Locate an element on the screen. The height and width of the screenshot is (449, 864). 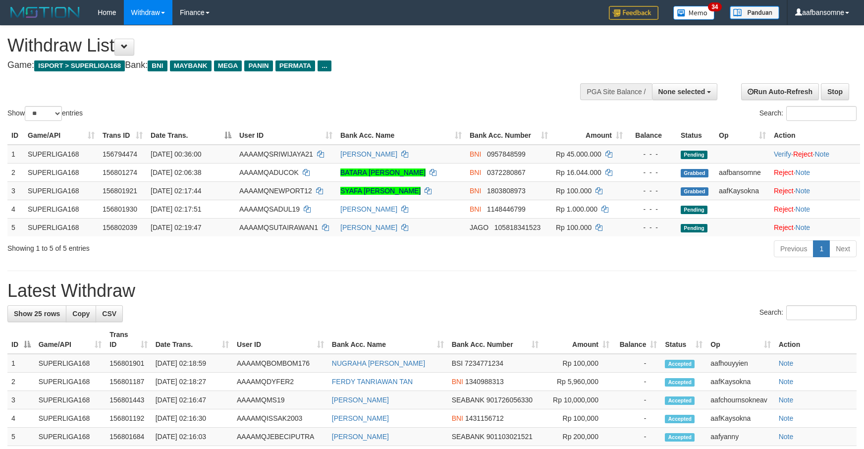
span: Copy 105818341523 to clipboard is located at coordinates (517, 227).